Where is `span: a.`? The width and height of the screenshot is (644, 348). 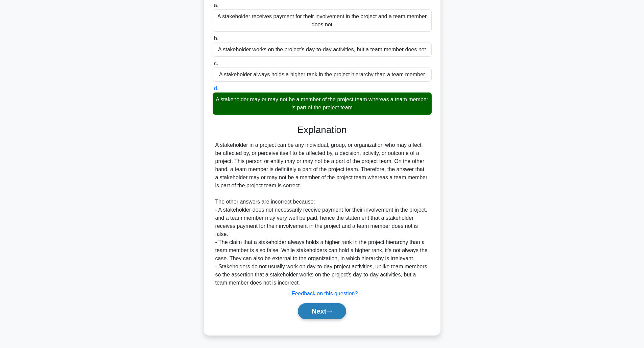
span: a. is located at coordinates (216, 5).